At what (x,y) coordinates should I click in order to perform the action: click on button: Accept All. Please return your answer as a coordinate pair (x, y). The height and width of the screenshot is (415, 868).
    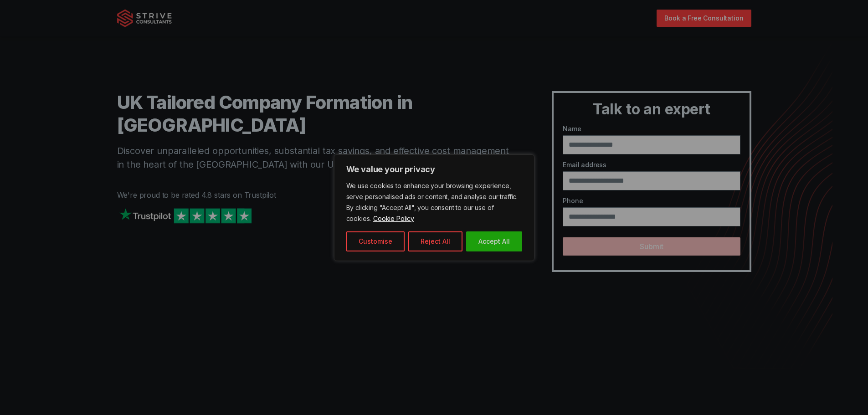
    Looking at the image, I should click on (494, 241).